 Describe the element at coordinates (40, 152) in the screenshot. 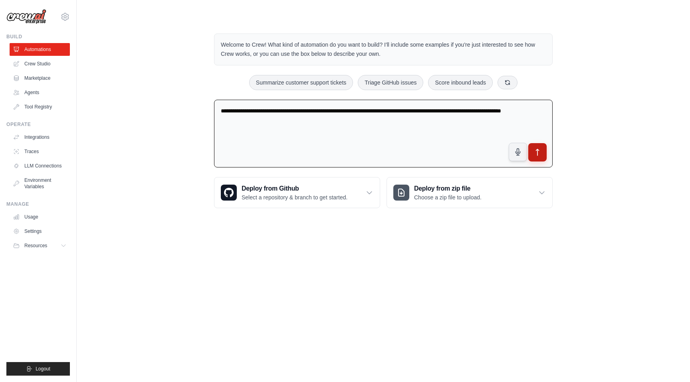

I see `a: Traces` at that location.